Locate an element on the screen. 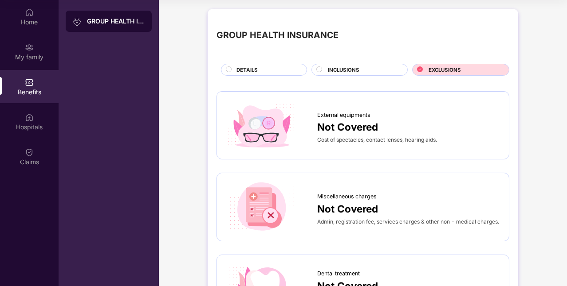 This screenshot has width=567, height=286. img: svg+xml;base64,PHN2ZyBpZD0iSG9tZSIgeG1sbnM9Imh0dHA6Ly93d3cudzMub3JnLzIwMDAvc3ZnIiB3aWR0aD0iMjAiIG... is located at coordinates (29, 12).